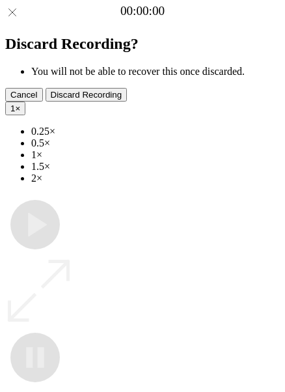 This screenshot has height=392, width=285. What do you see at coordinates (156, 72) in the screenshot?
I see `li: You will not be able to recover this once discarded.` at bounding box center [156, 72].